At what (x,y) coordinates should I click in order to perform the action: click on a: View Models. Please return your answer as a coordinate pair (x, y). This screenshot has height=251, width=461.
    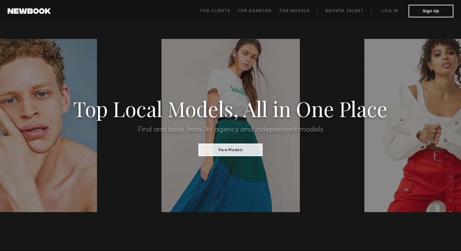
    Looking at the image, I should click on (230, 149).